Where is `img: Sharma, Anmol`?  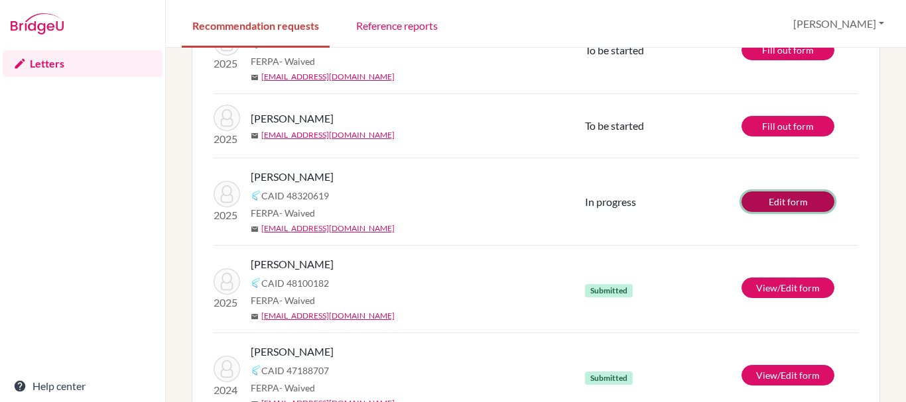 img: Sharma, Anmol is located at coordinates (227, 118).